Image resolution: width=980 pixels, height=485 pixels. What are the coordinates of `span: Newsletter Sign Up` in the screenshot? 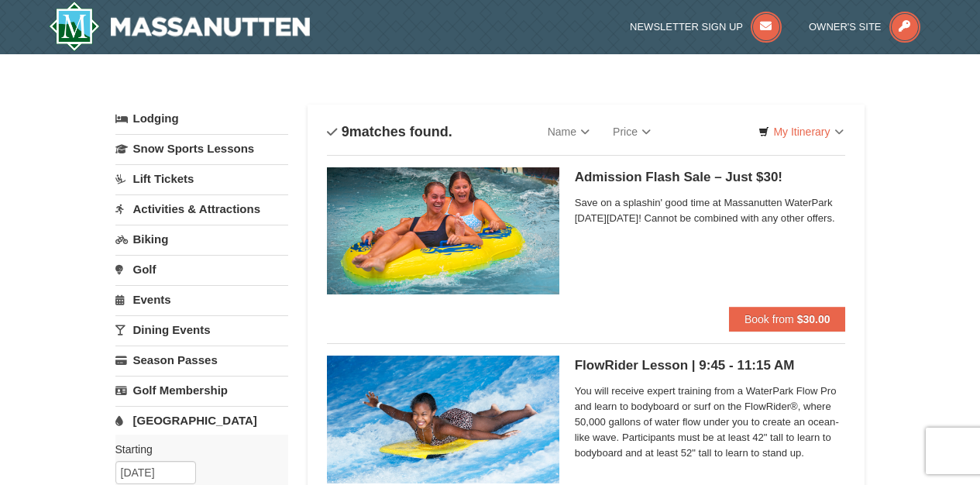 It's located at (686, 26).